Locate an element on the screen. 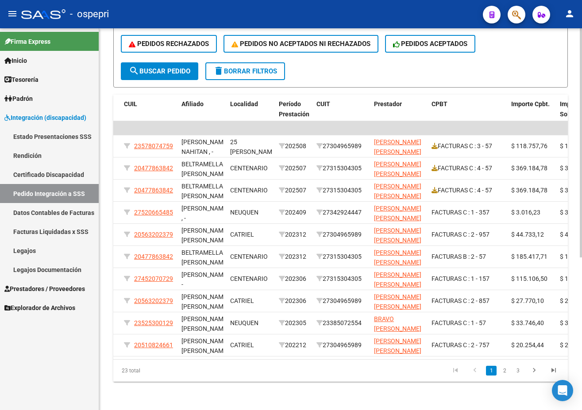 The width and height of the screenshot is (582, 410). span: Prestadores / Proveedores is located at coordinates (45, 289).